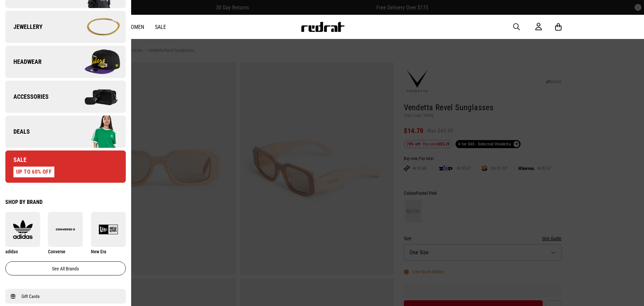 The height and width of the screenshot is (306, 644). Describe the element at coordinates (15, 13) in the screenshot. I see `button: Open LiveChat chat widget` at that location.